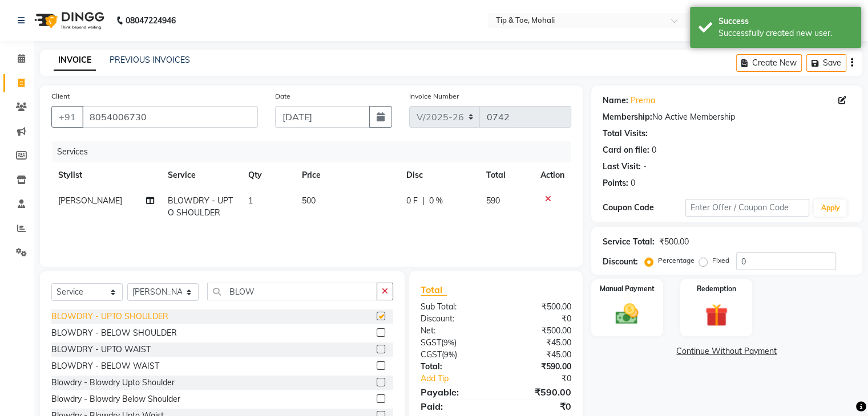 This screenshot has height=416, width=868. What do you see at coordinates (626, 150) in the screenshot?
I see `div: Card on file:` at bounding box center [626, 150].